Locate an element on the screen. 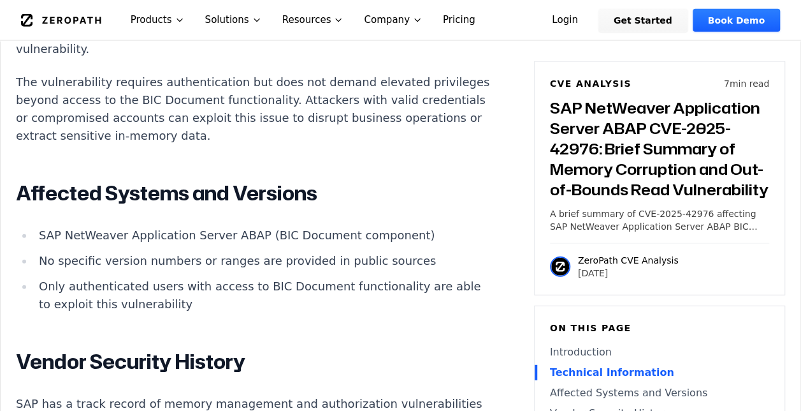  li: Only authenticated users with access to BIC Document functionality are able to exploit this vulne... is located at coordinates (262, 295).